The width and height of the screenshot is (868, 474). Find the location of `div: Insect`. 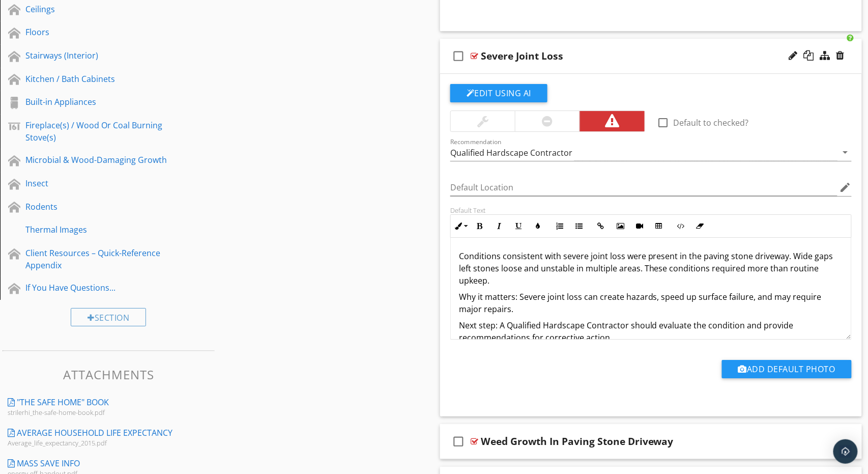

div: Insect is located at coordinates (97, 184).